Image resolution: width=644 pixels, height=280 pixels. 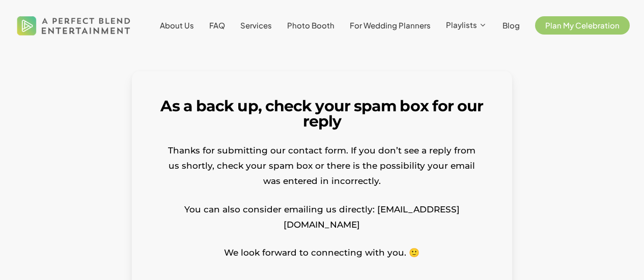 I want to click on p: Thanks for submitting our contact form. If you don’t see a reply from us shortly, check your spam..., so click(x=322, y=172).